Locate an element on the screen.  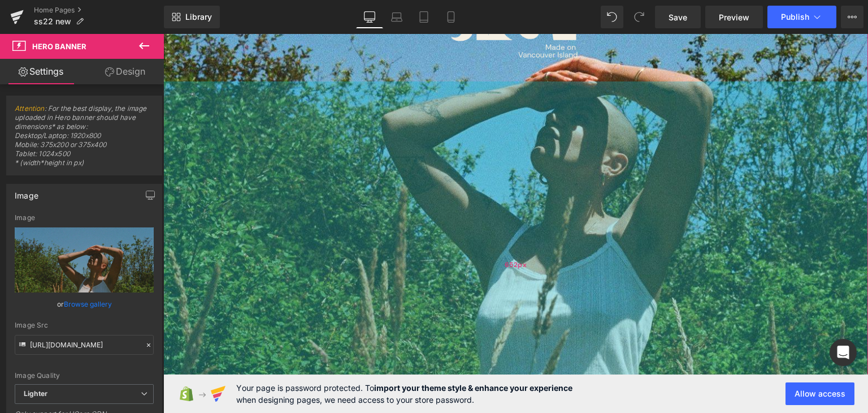
button: Undo is located at coordinates (612, 17).